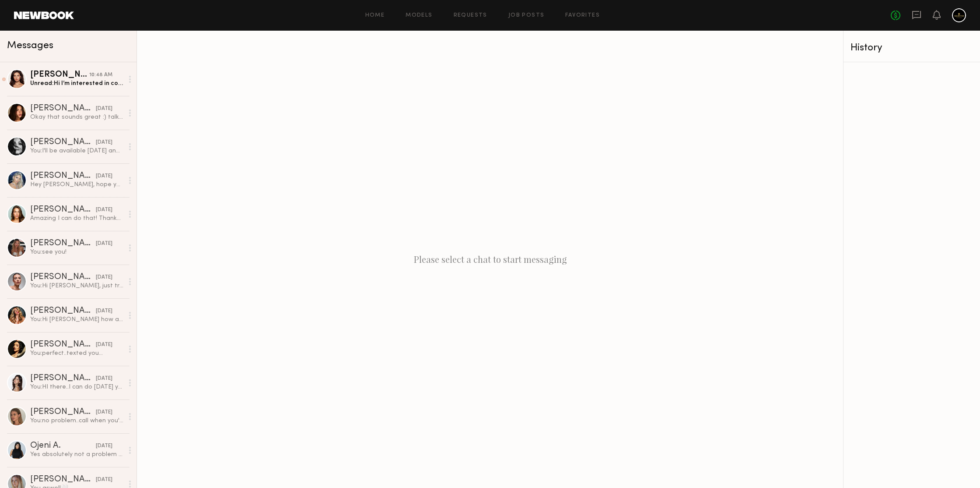  What do you see at coordinates (490, 259) in the screenshot?
I see `div: Please select a chat to start messaging` at bounding box center [490, 259].